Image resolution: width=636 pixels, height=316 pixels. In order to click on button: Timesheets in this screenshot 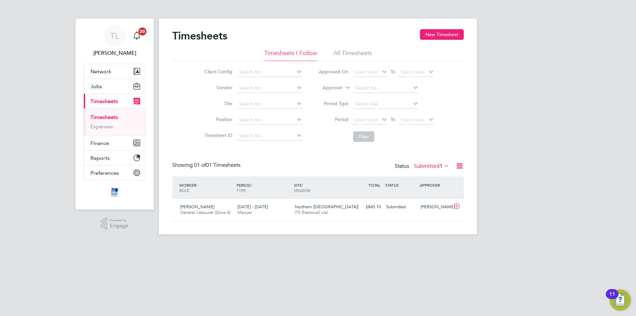, I will do `click(115, 101)`.